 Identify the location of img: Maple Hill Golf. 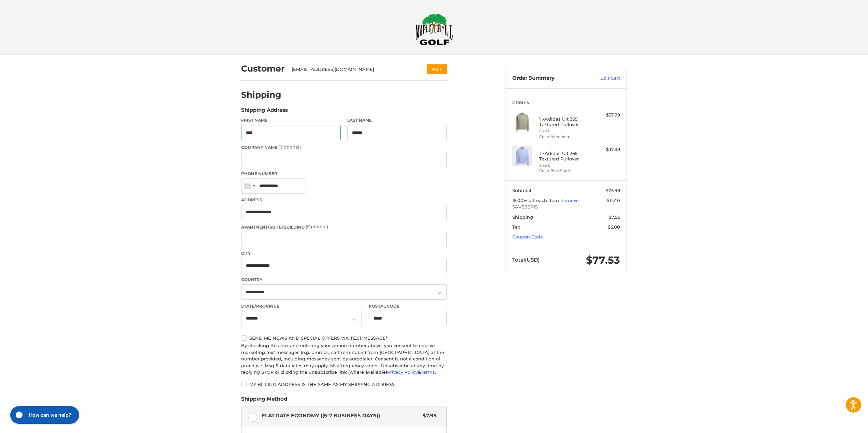
(434, 30).